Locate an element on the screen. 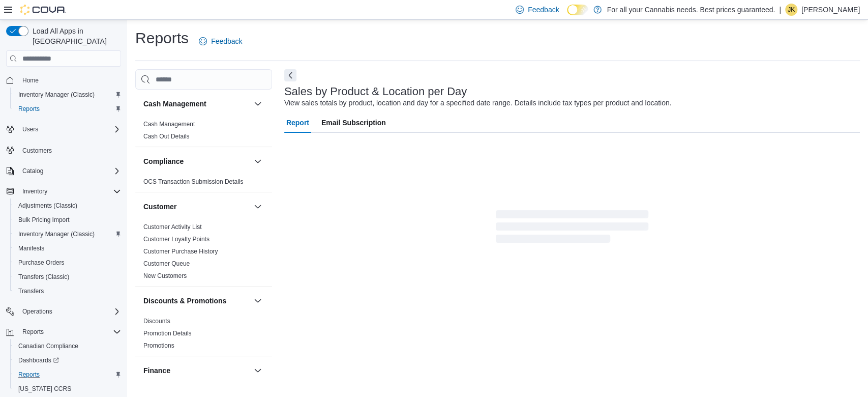 The image size is (868, 397). span: Report is located at coordinates (298, 123).